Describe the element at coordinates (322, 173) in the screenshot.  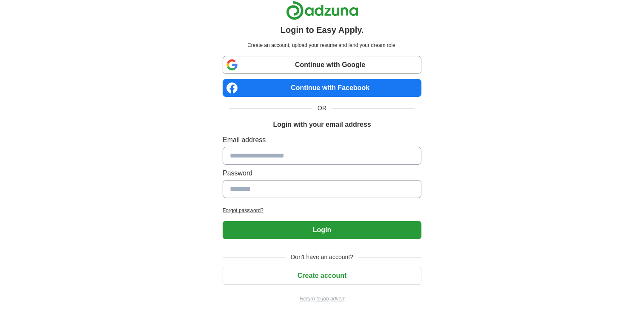
I see `label: Password` at that location.